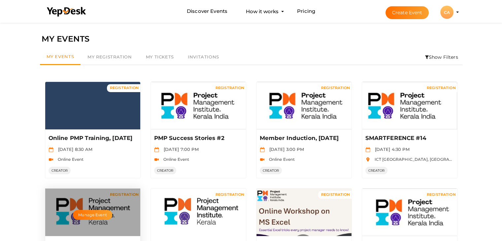 This screenshot has height=241, width=502. What do you see at coordinates (446, 12) in the screenshot?
I see `profile-pic: CA` at bounding box center [446, 12].